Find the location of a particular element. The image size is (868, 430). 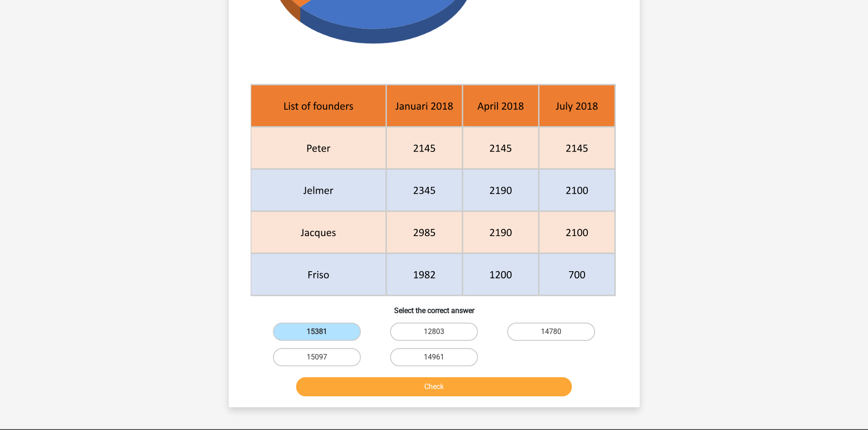

h6: Select the correct answer is located at coordinates (434, 307).